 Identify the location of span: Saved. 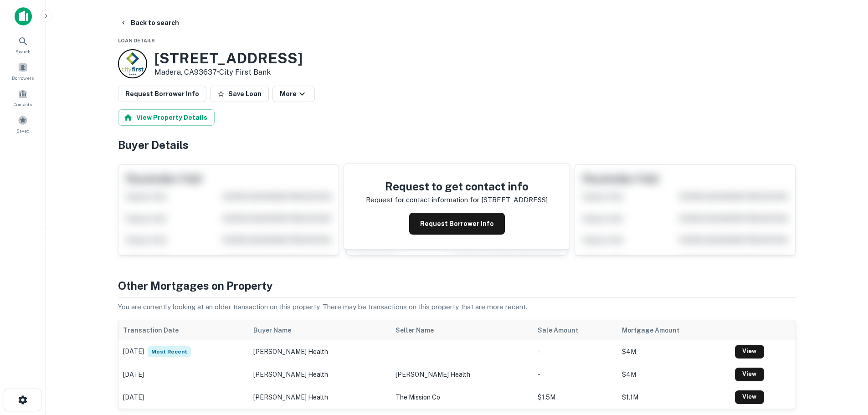
(23, 131).